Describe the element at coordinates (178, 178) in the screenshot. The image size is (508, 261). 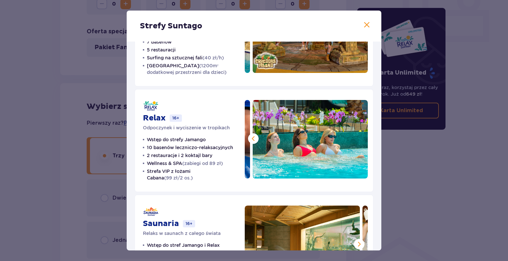
I see `span: (99 zł/2 os.)` at that location.